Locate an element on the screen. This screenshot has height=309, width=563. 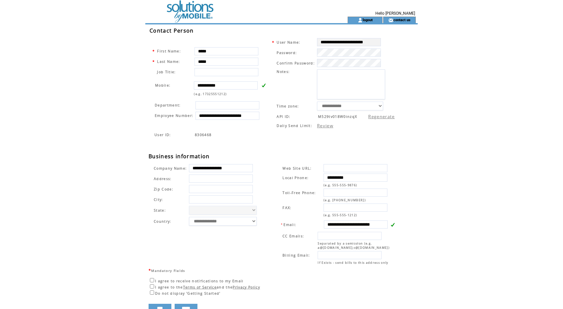
span: and the is located at coordinates (224, 287).